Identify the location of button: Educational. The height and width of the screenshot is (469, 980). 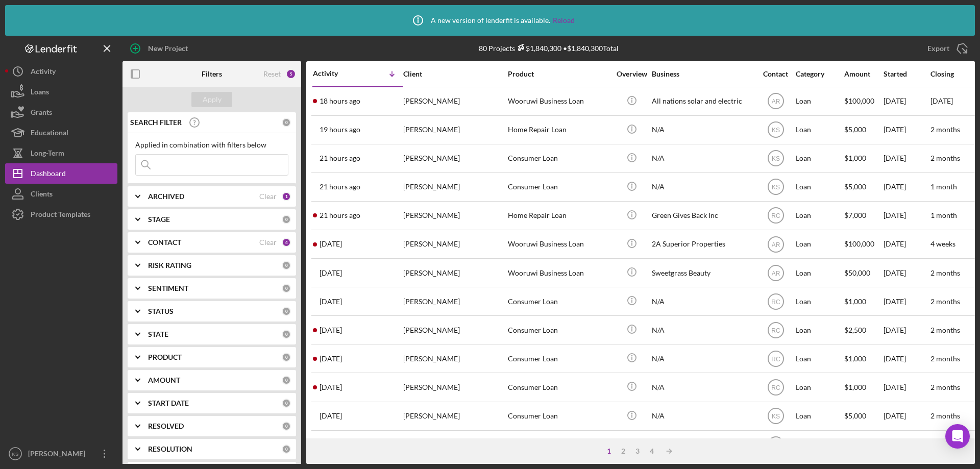
(61, 133).